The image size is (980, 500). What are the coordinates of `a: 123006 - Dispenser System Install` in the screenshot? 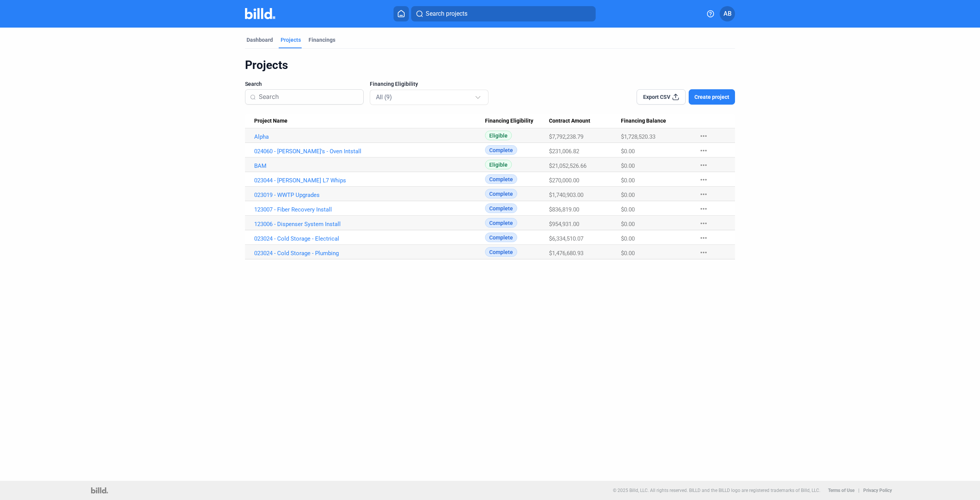 It's located at (370, 224).